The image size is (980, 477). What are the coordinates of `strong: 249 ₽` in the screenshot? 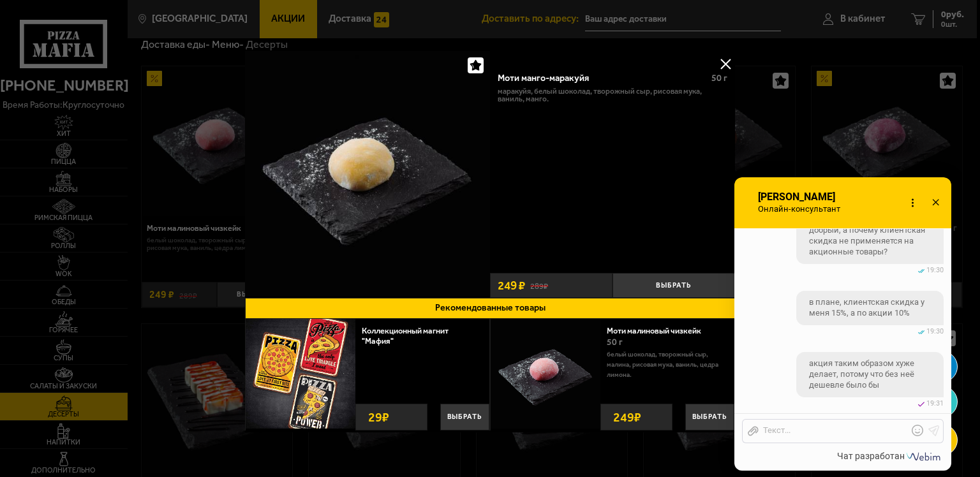 It's located at (627, 418).